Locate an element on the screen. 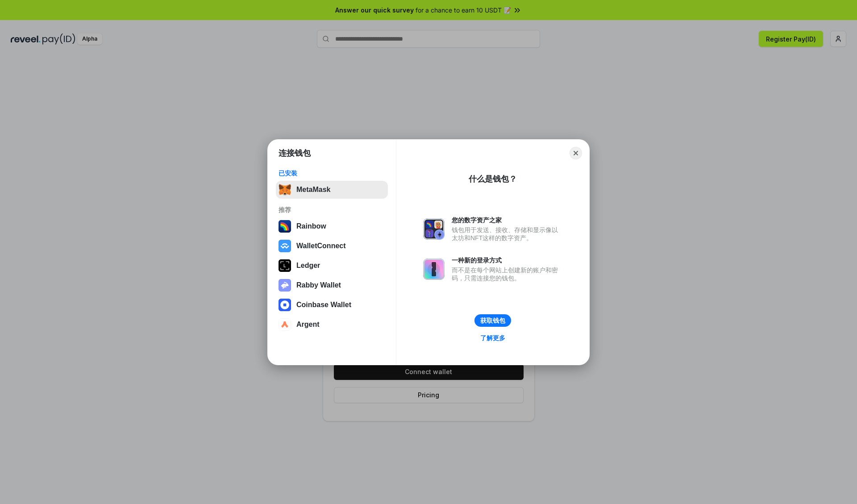  div: 了解更多 is located at coordinates (493, 338).